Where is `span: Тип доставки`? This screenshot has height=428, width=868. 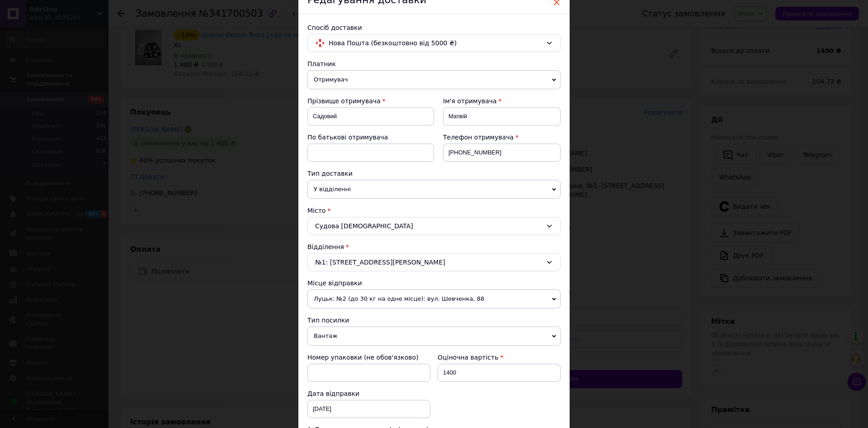 span: Тип доставки is located at coordinates (330, 173).